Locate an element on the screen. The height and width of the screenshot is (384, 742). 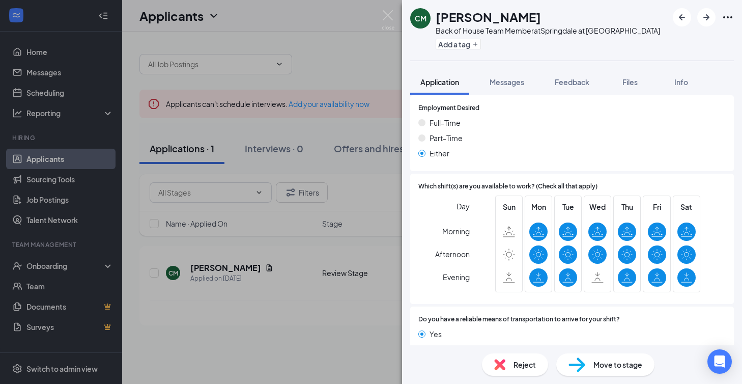
div: Open Intercom Messenger is located at coordinates (720, 362).